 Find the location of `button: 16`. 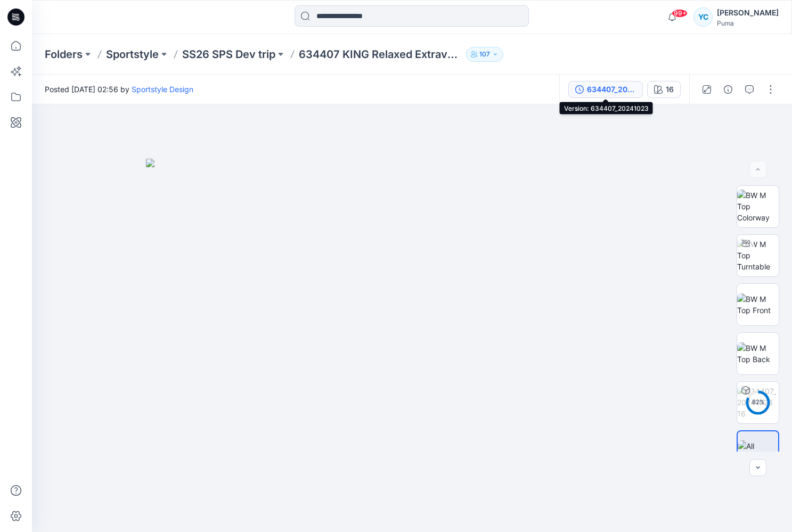

button: 16 is located at coordinates (664, 90).